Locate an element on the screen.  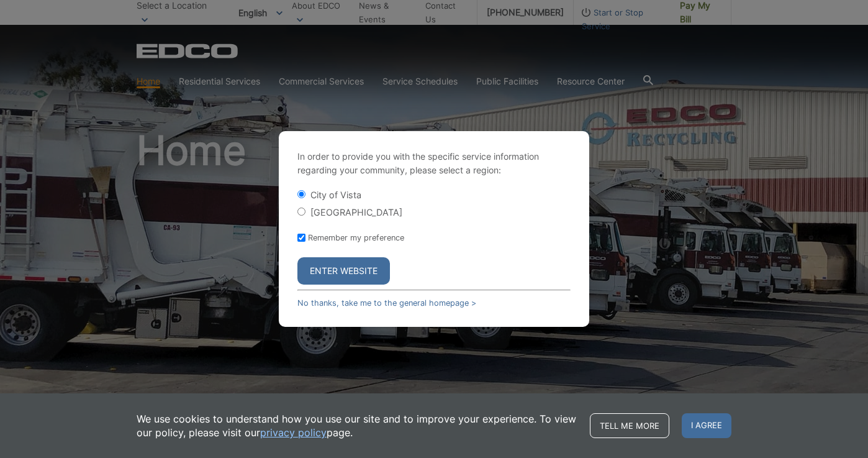
a: privacy policy is located at coordinates (293, 432).